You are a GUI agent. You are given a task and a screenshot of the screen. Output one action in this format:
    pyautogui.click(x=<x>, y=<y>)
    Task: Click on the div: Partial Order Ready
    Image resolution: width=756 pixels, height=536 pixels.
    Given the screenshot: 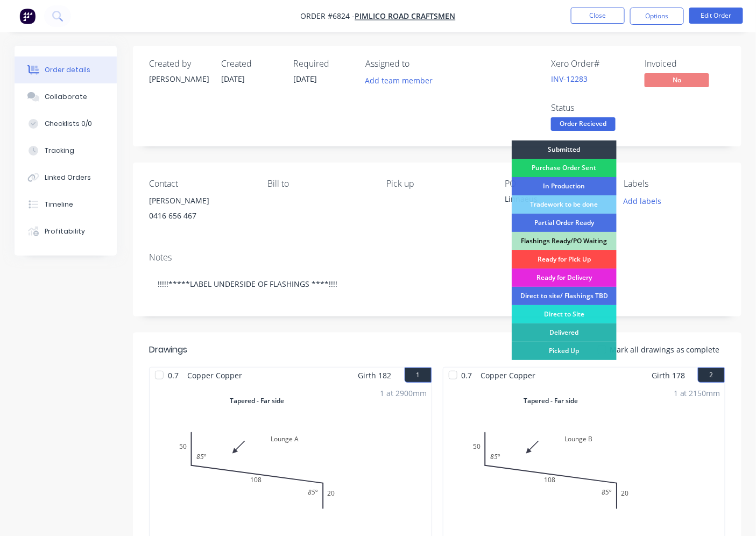 What is the action you would take?
    pyautogui.click(x=564, y=222)
    